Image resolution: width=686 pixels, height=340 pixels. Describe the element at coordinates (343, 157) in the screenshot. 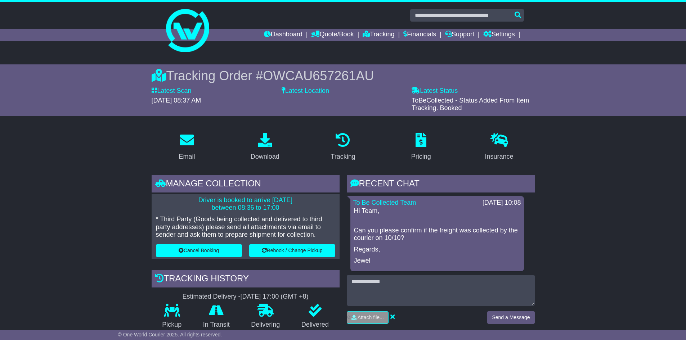

I see `div: Tracking` at that location.